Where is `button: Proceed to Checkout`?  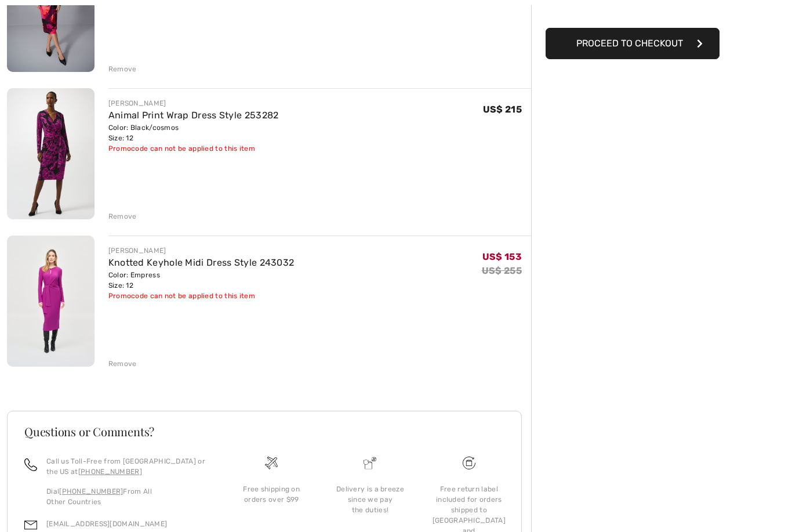 button: Proceed to Checkout is located at coordinates (633, 44).